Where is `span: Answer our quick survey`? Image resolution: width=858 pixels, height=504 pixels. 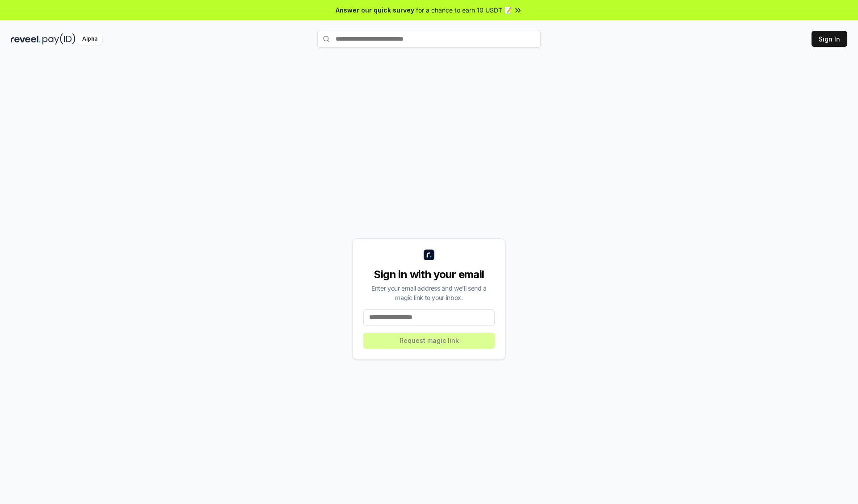 span: Answer our quick survey is located at coordinates (375, 10).